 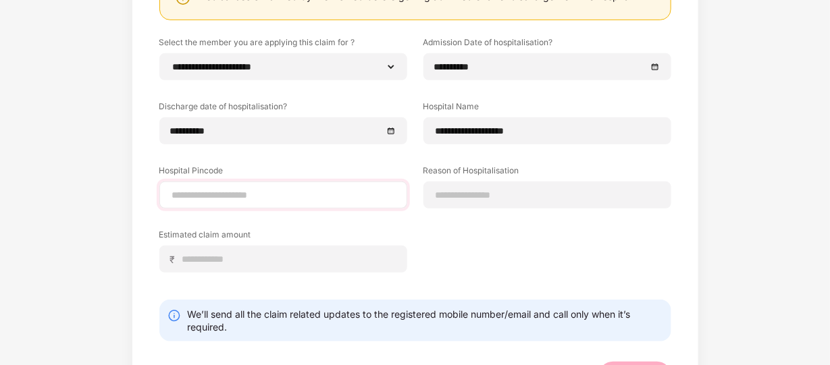 What do you see at coordinates (425, 321) in the screenshot?
I see `div: We’ll send all the claim related updates to the registered mobile number/email and call only when...` at bounding box center [425, 321].